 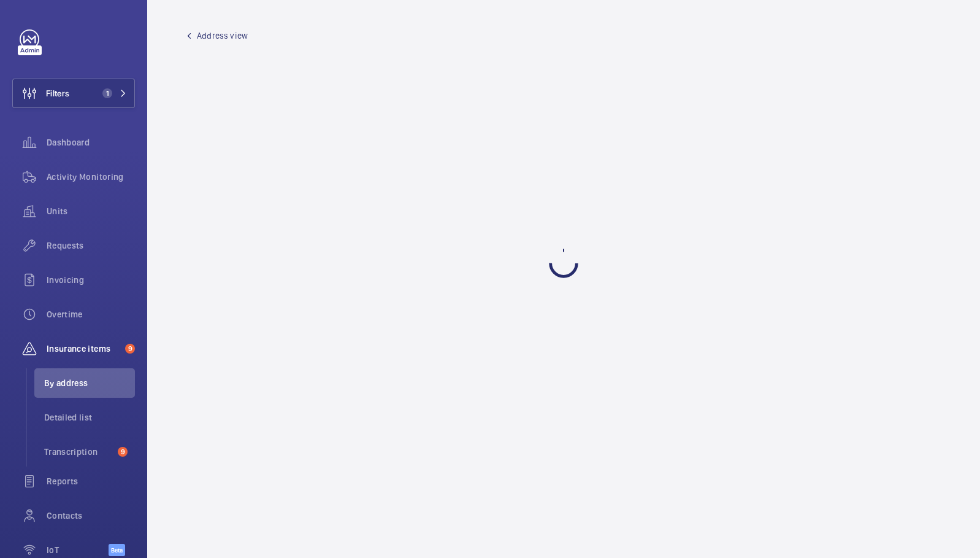 What do you see at coordinates (89, 417) in the screenshot?
I see `span: Detailed list` at bounding box center [89, 417].